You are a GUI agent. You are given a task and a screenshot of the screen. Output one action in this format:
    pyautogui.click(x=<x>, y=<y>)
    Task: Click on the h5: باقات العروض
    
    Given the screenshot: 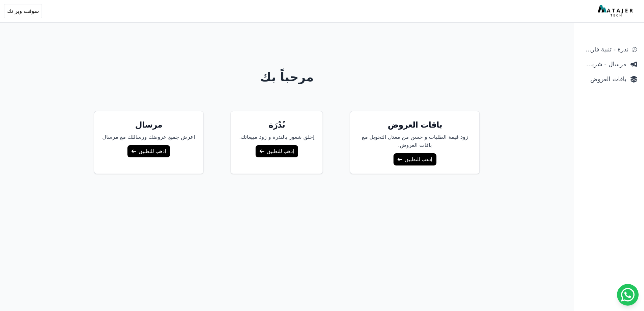 What is the action you would take?
    pyautogui.click(x=415, y=125)
    